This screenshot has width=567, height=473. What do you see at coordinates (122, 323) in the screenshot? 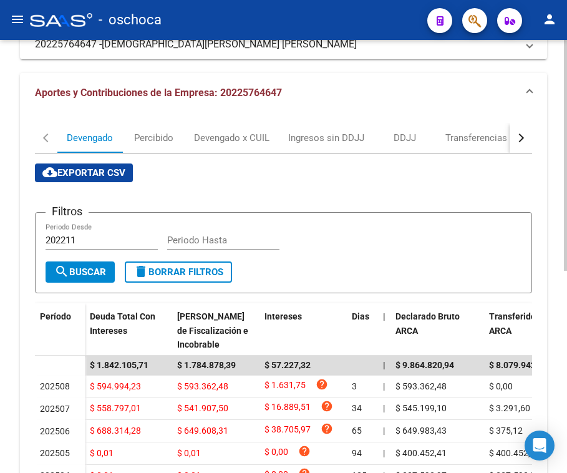
I see `span: Deuda Total Con Intereses` at bounding box center [122, 323].